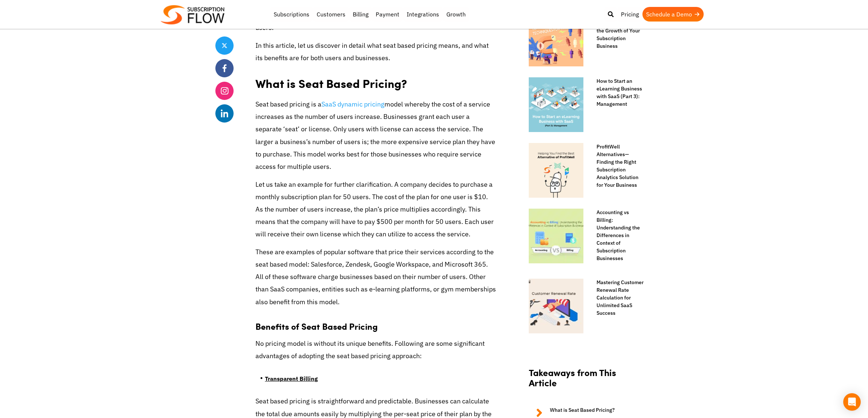 This screenshot has width=868, height=418. Describe the element at coordinates (387, 14) in the screenshot. I see `a: Payment` at that location.